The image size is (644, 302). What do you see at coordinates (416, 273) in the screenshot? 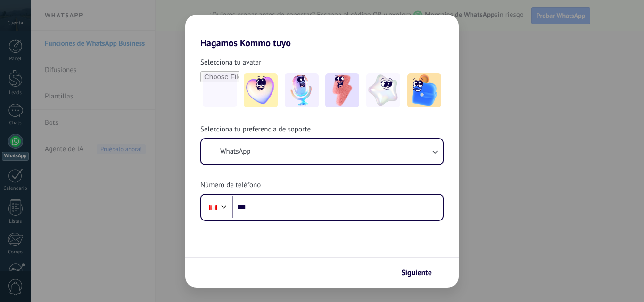
I see `span: Siguiente` at bounding box center [416, 273].